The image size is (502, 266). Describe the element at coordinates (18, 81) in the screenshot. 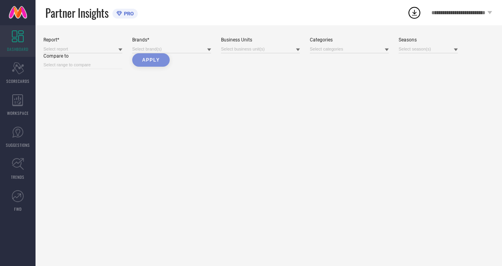

I see `span: SCORECARDS` at that location.